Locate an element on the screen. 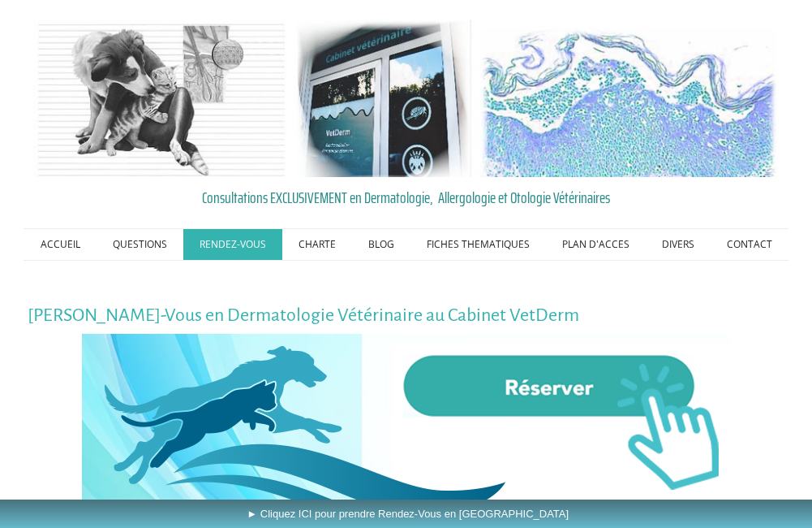 Image resolution: width=812 pixels, height=528 pixels. a: CONTACT is located at coordinates (750, 245).